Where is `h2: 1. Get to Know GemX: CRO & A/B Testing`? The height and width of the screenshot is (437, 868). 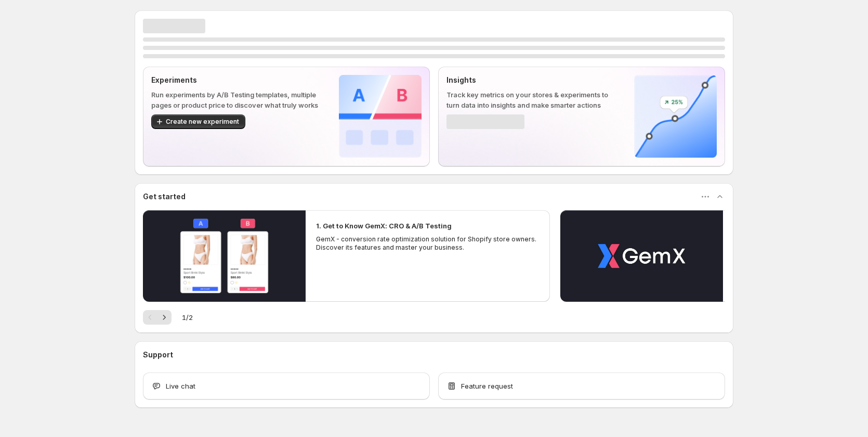 h2: 1. Get to Know GemX: CRO & A/B Testing is located at coordinates (383, 226).